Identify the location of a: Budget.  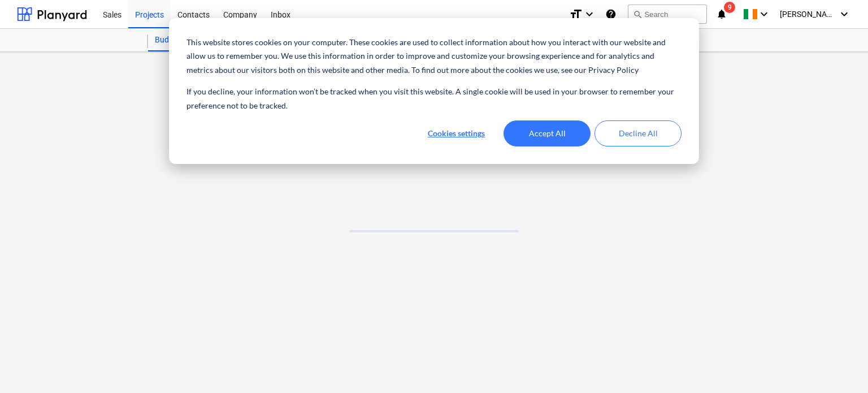
(167, 40).